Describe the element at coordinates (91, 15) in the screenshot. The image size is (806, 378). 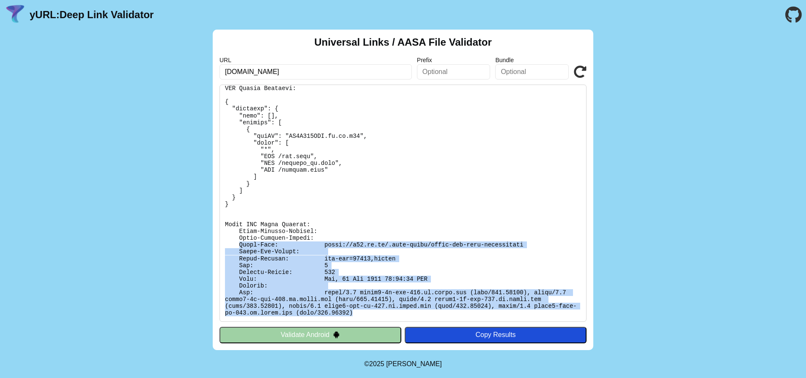
I see `a: yURL:Deep Link Validator` at that location.